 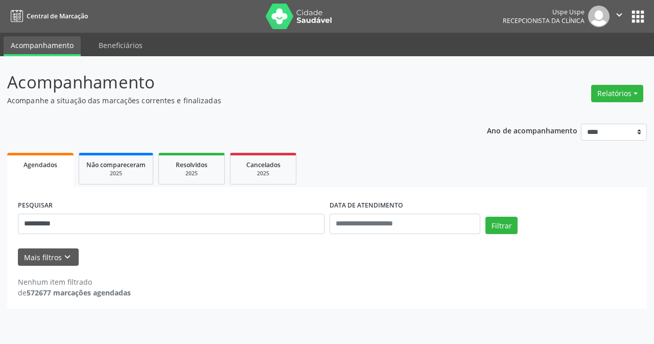 What do you see at coordinates (366, 205) in the screenshot?
I see `label: DATA DE ATENDIMENTO` at bounding box center [366, 205].